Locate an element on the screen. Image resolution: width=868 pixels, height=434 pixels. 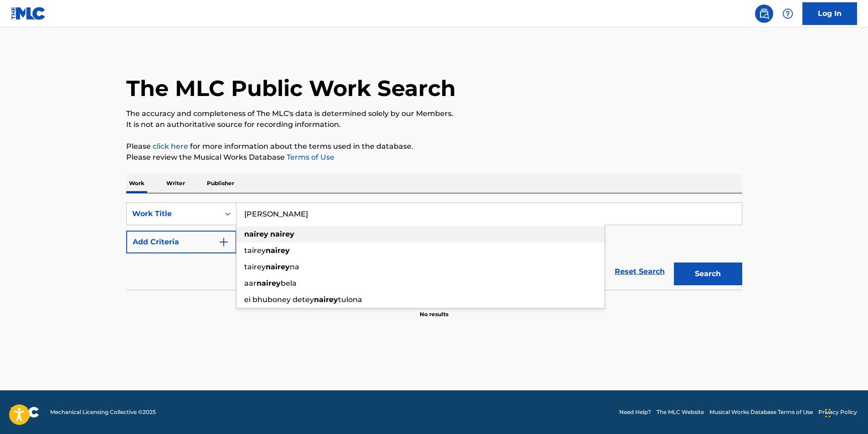
img: search is located at coordinates (764, 14).